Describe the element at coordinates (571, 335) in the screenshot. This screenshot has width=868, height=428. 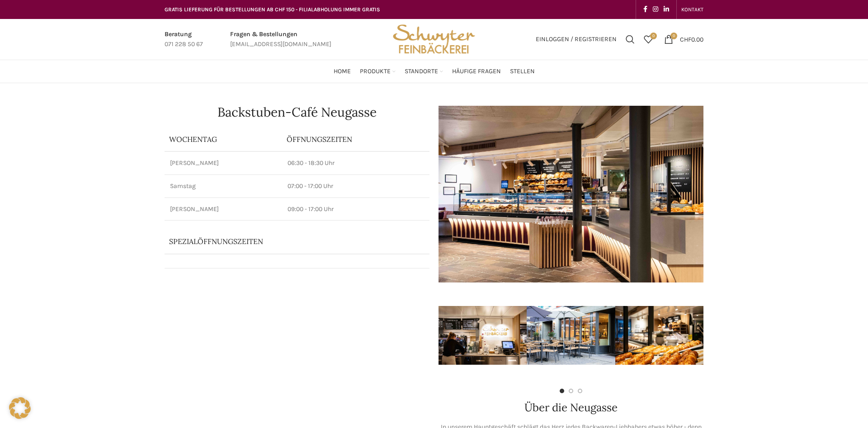
I see `div: 2 / 7` at that location.